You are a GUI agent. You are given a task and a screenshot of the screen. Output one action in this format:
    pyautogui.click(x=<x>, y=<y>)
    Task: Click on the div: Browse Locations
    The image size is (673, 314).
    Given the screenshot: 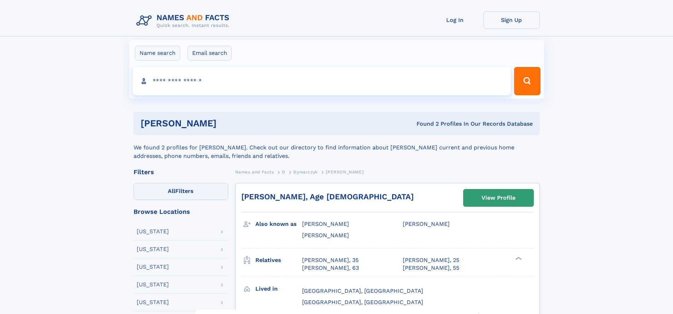 What is the action you would take?
    pyautogui.click(x=181, y=211)
    